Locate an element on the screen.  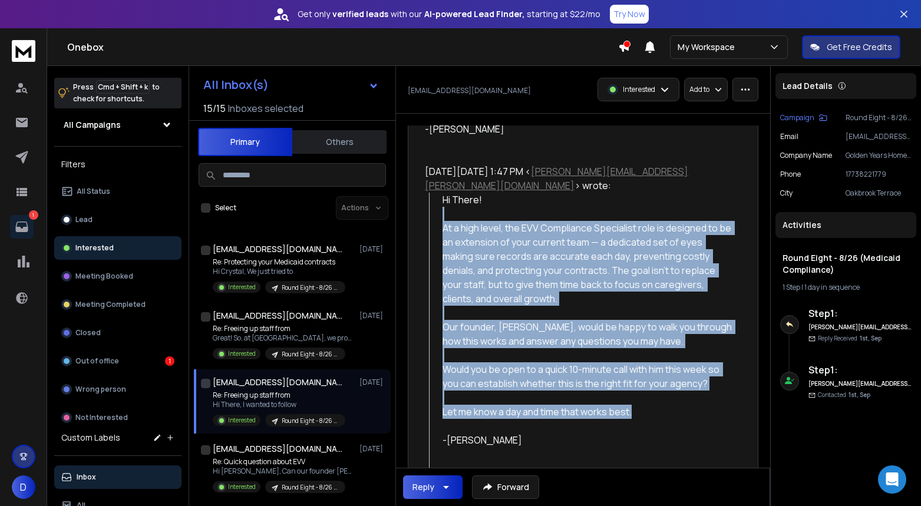
button: Not Interested is located at coordinates (118, 418).